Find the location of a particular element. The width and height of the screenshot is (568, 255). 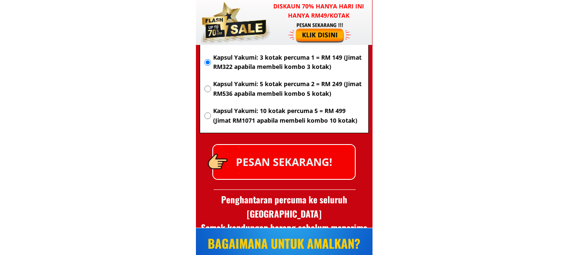

span: Kapsul Yakumi: 3 kotak percuma 1 = RM 149 (Jimat RM322 apabila membeli kombo 3 kotak) is located at coordinates (288, 62).